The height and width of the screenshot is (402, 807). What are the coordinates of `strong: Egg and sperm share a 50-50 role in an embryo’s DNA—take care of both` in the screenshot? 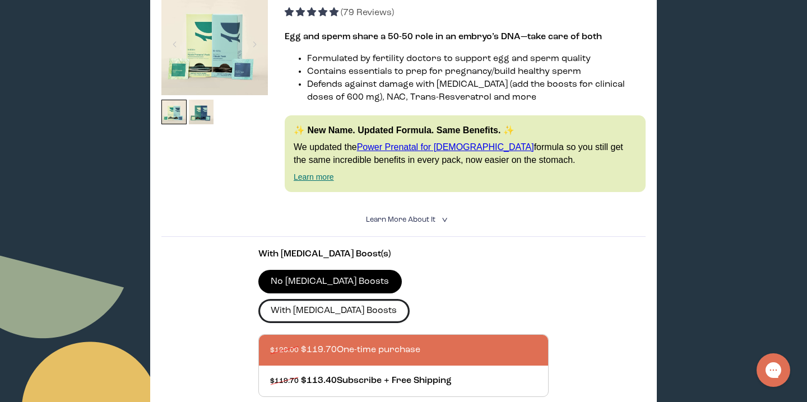 It's located at (443, 37).